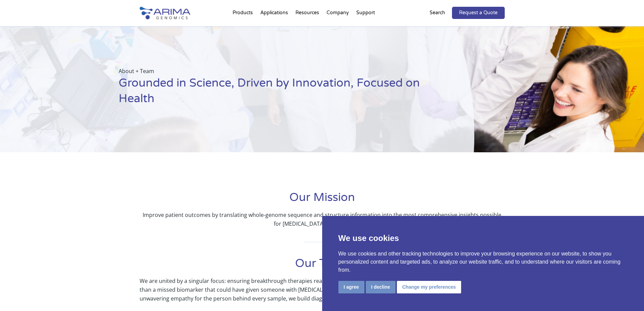 Image resolution: width=644 pixels, height=311 pixels. I want to click on a: Request a Quote, so click(478, 13).